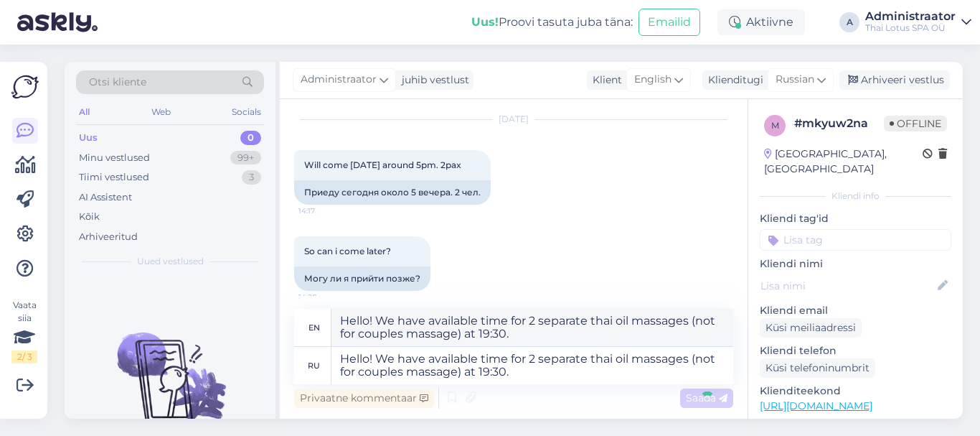  Describe the element at coordinates (775, 125) in the screenshot. I see `span: m` at that location.